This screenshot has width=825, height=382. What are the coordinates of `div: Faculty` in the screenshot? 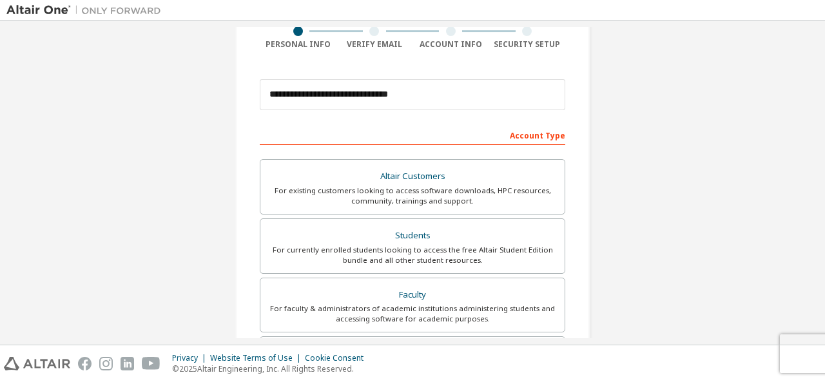 It's located at (413, 295).